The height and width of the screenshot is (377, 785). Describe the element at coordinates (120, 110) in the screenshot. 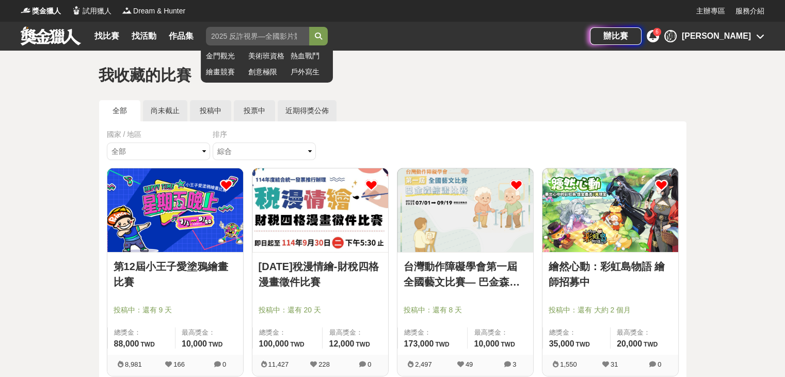

I see `a: 全部` at that location.